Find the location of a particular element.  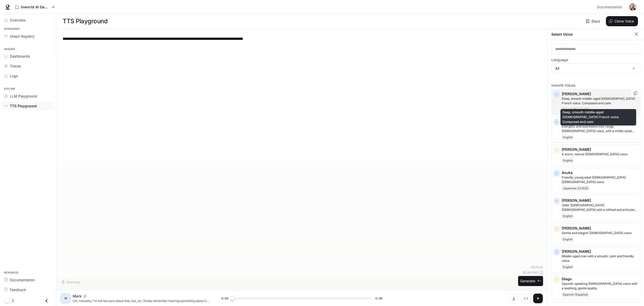

a: Graph Registry is located at coordinates (28, 36).